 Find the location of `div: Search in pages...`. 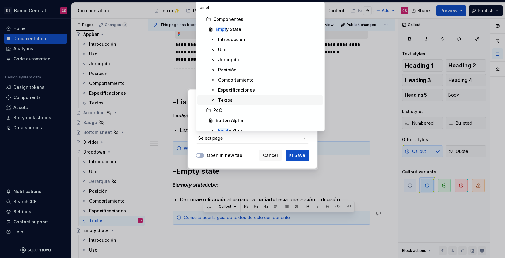

div: Search in pages... is located at coordinates (260, 72).